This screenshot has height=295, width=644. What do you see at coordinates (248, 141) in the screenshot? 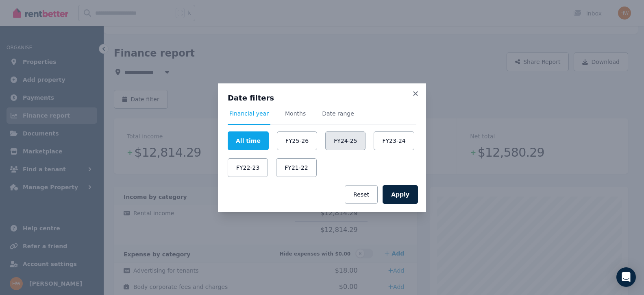
I see `button: All time` at bounding box center [248, 141].